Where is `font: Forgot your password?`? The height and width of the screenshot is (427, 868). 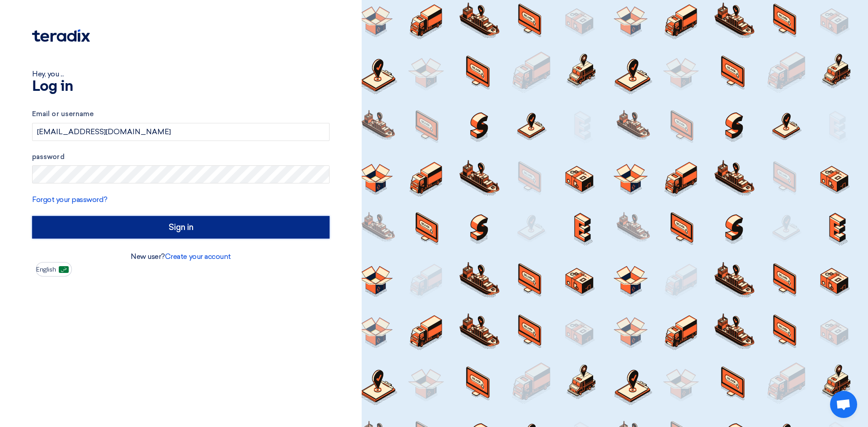
font: Forgot your password? is located at coordinates (70, 200).